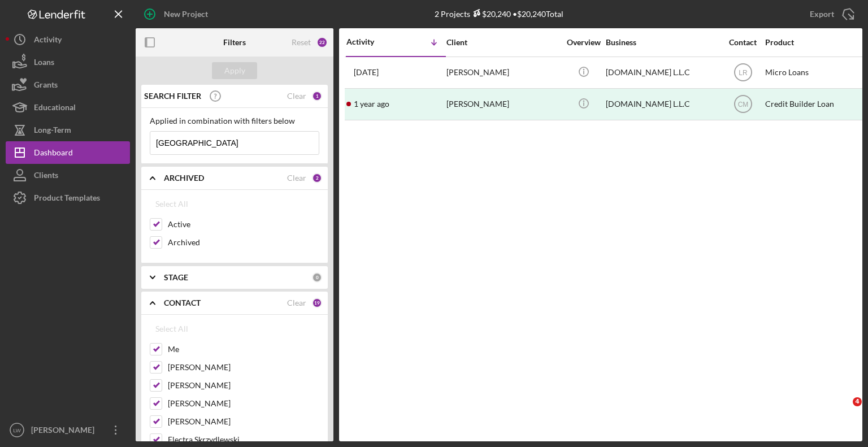  What do you see at coordinates (68, 107) in the screenshot?
I see `a: Educational` at bounding box center [68, 107].